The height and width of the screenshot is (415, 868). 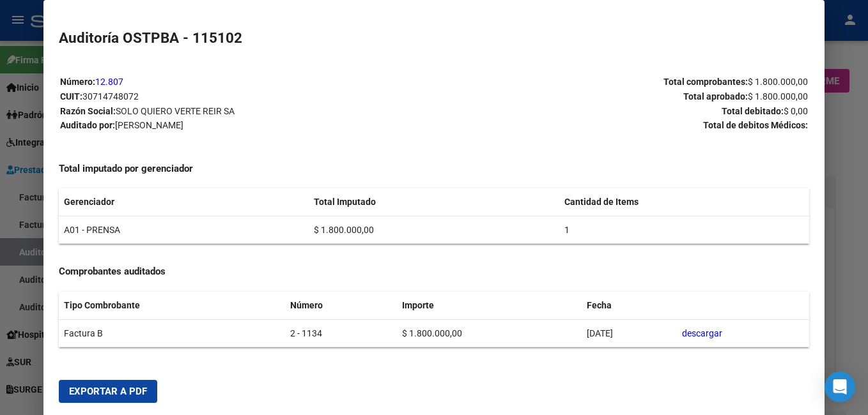 What do you see at coordinates (621, 125) in the screenshot?
I see `p: Total de debitos Médicos:` at bounding box center [621, 125].